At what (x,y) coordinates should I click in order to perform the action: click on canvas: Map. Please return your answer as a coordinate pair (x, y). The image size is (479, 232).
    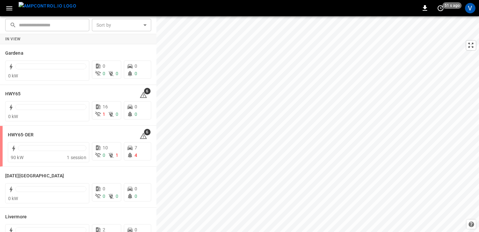
    Looking at the image, I should click on (318, 124).